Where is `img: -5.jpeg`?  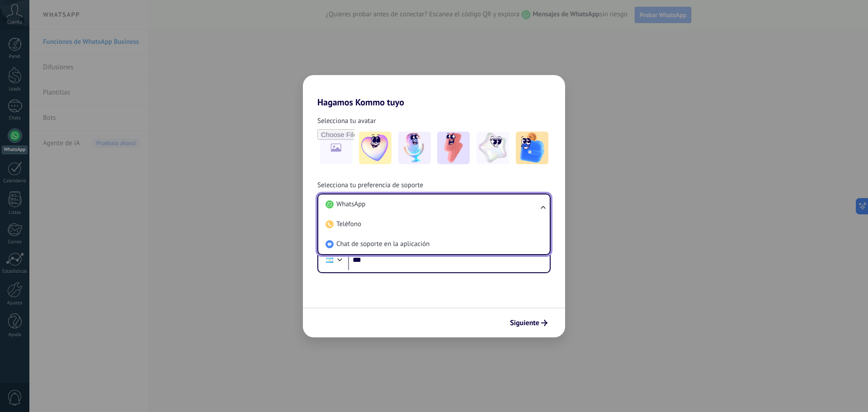 img: -5.jpeg is located at coordinates (532, 148).